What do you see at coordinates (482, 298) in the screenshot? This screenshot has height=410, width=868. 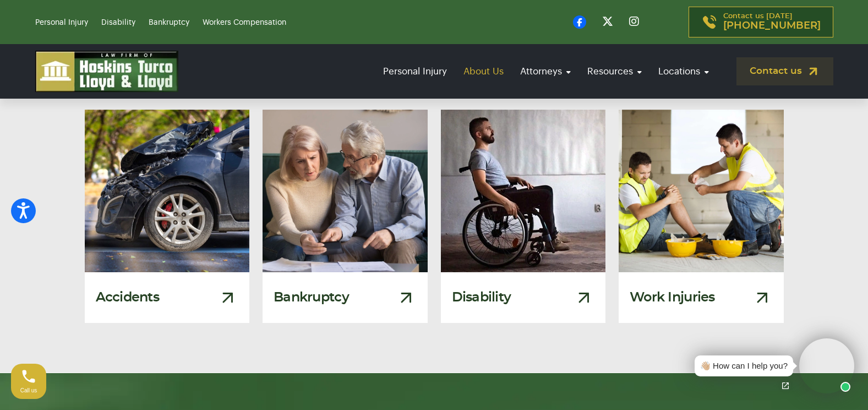 I see `h3: Disability` at bounding box center [482, 298].